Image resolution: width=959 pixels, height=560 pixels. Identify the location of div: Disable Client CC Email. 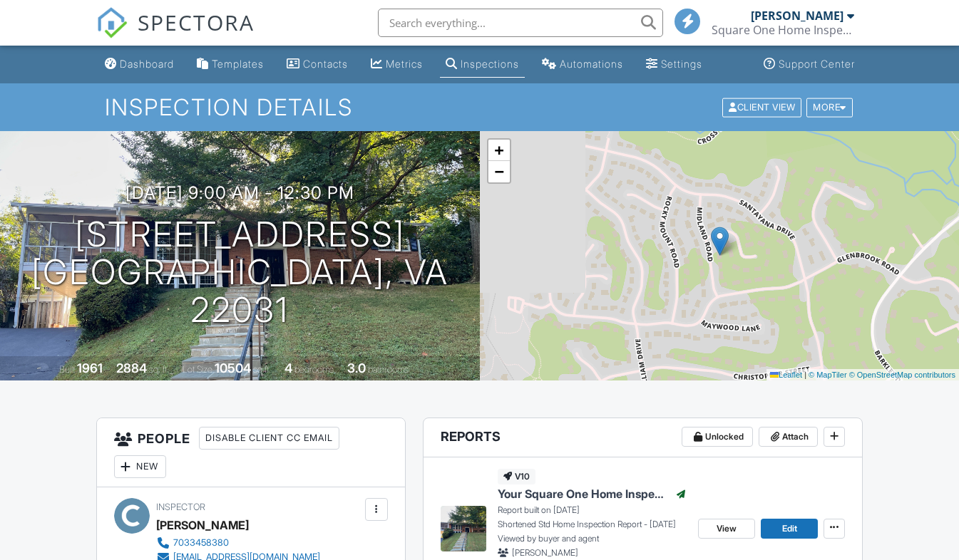
(268, 438).